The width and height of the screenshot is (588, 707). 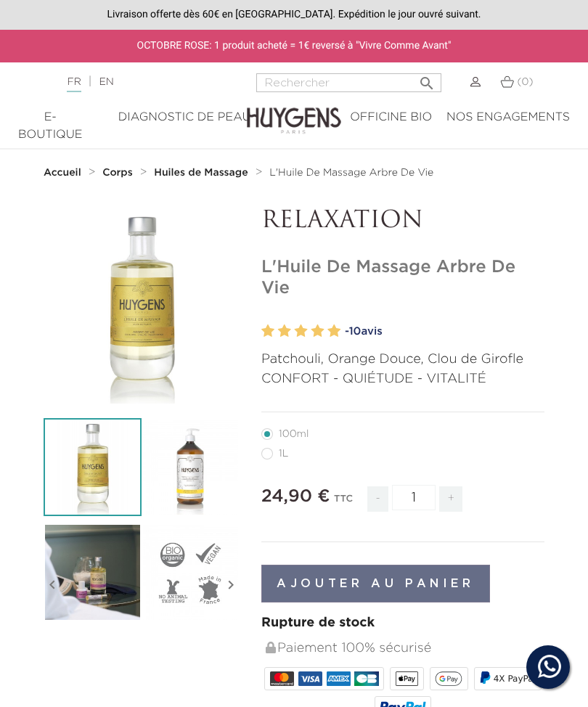 What do you see at coordinates (200, 173) in the screenshot?
I see `strong: Huiles de Massage` at bounding box center [200, 173].